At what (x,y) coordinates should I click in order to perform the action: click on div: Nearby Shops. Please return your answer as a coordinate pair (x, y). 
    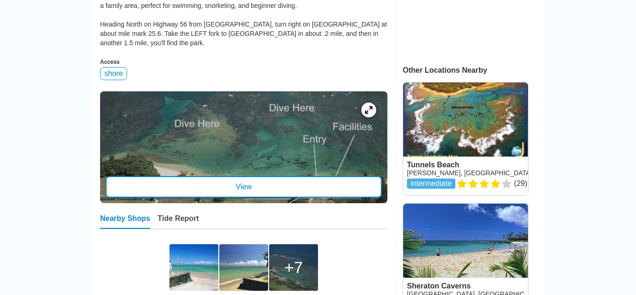
    Looking at the image, I should click on (125, 221).